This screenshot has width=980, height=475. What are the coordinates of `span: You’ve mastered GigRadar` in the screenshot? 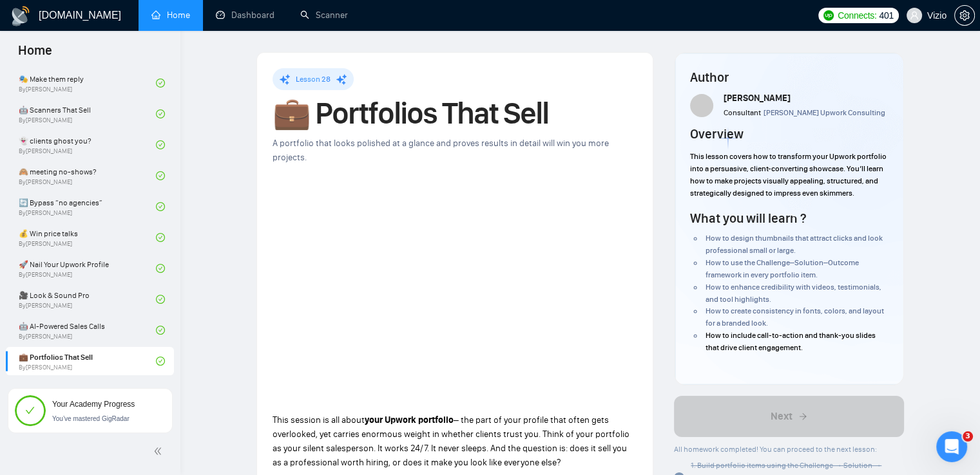 It's located at (91, 418).